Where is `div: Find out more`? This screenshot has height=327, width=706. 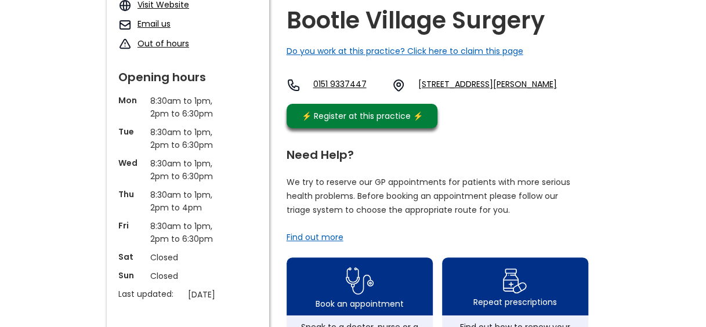
div: Find out more is located at coordinates (315, 237).